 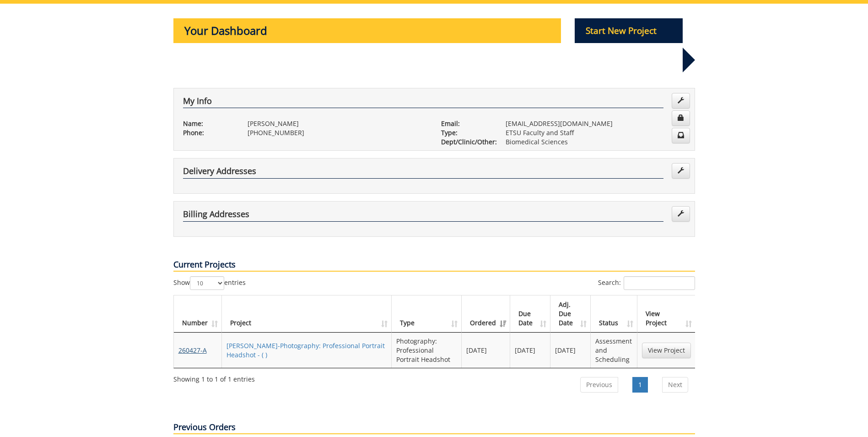 What do you see at coordinates (423, 173) in the screenshot?
I see `h4: Delivery Addresses` at bounding box center [423, 173].